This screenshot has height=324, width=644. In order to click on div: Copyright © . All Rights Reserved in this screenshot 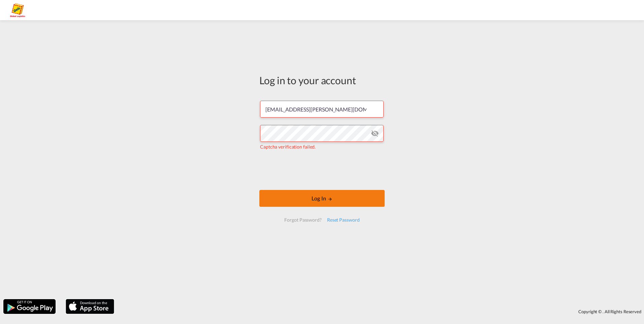, I will do `click(381, 311)`.